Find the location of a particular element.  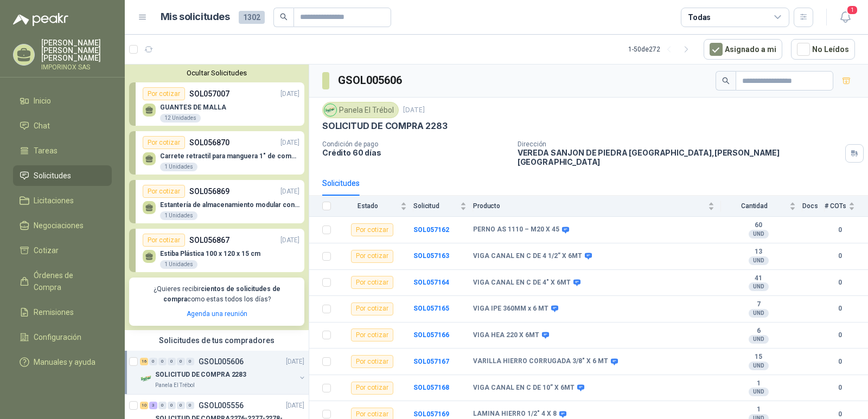

a: SOL057168 is located at coordinates (431, 387).